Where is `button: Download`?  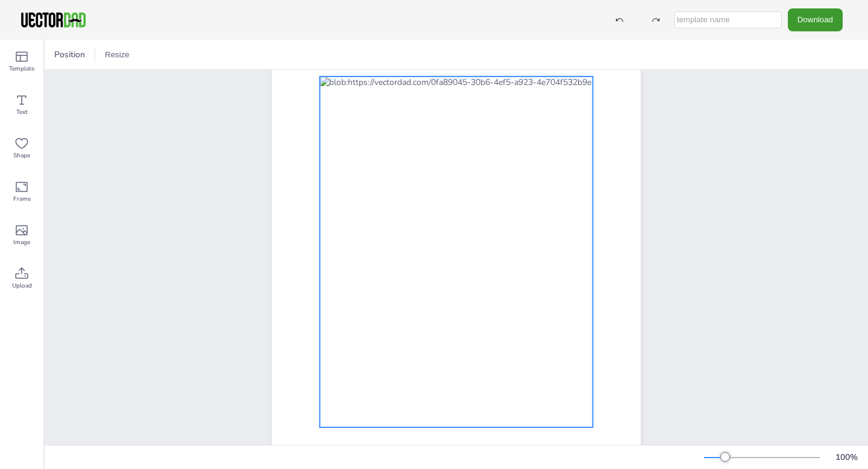
button: Download is located at coordinates (815, 19).